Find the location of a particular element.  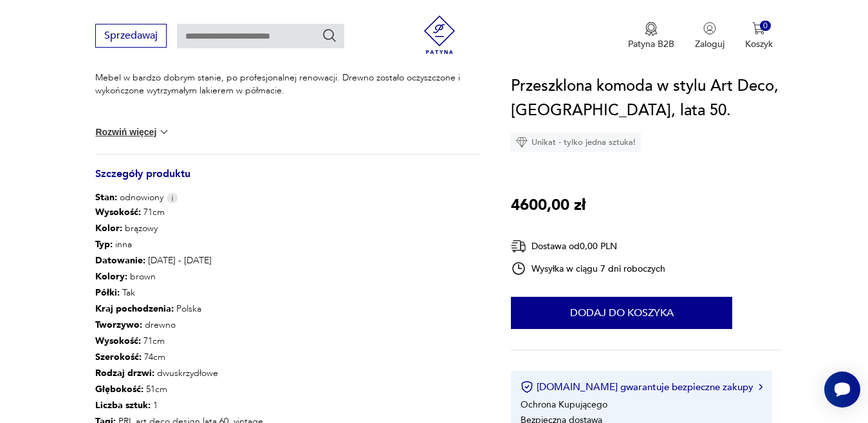

button: Rozwiń więcej is located at coordinates (132, 132).